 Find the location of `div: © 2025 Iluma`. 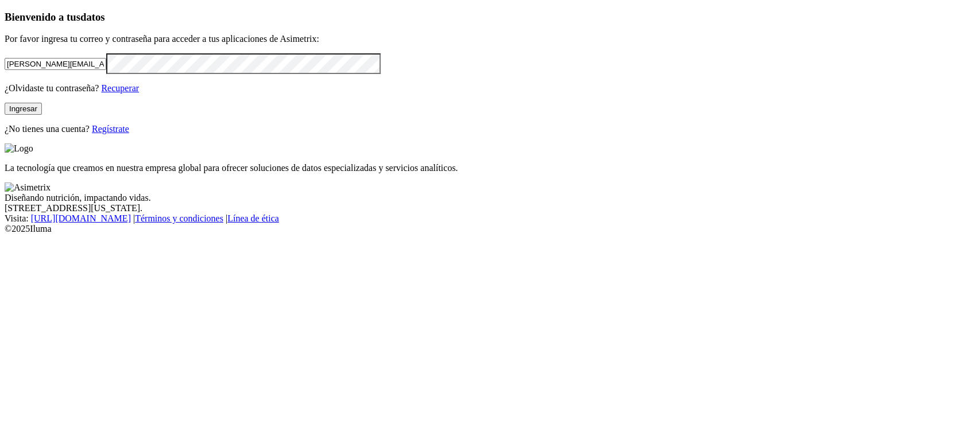

div: © 2025 Iluma is located at coordinates (490, 229).